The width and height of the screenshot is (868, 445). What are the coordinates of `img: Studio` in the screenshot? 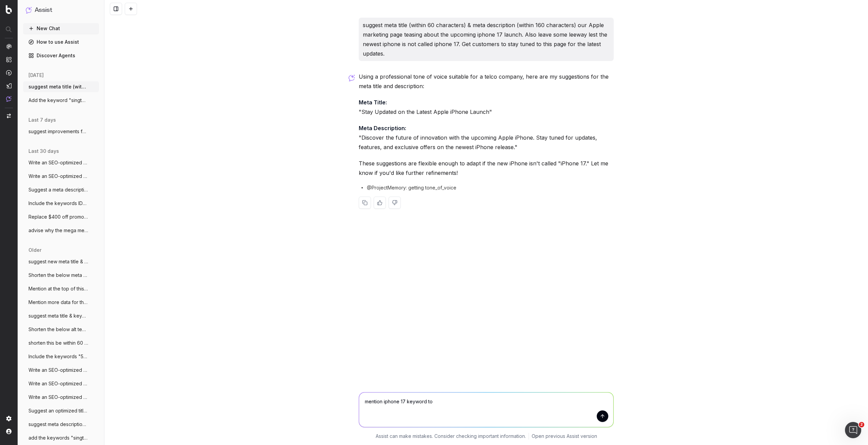 It's located at (9, 86).